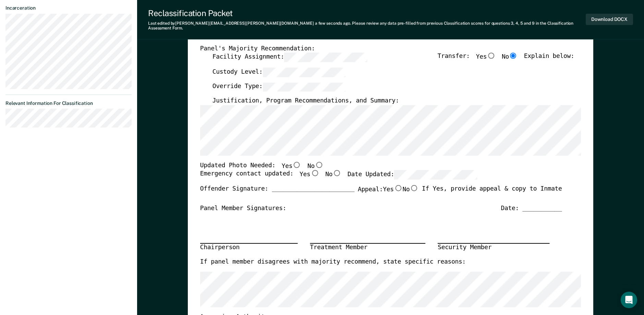  What do you see at coordinates (436, 175) in the screenshot?
I see `input: Date Updated:` at bounding box center [436, 175].